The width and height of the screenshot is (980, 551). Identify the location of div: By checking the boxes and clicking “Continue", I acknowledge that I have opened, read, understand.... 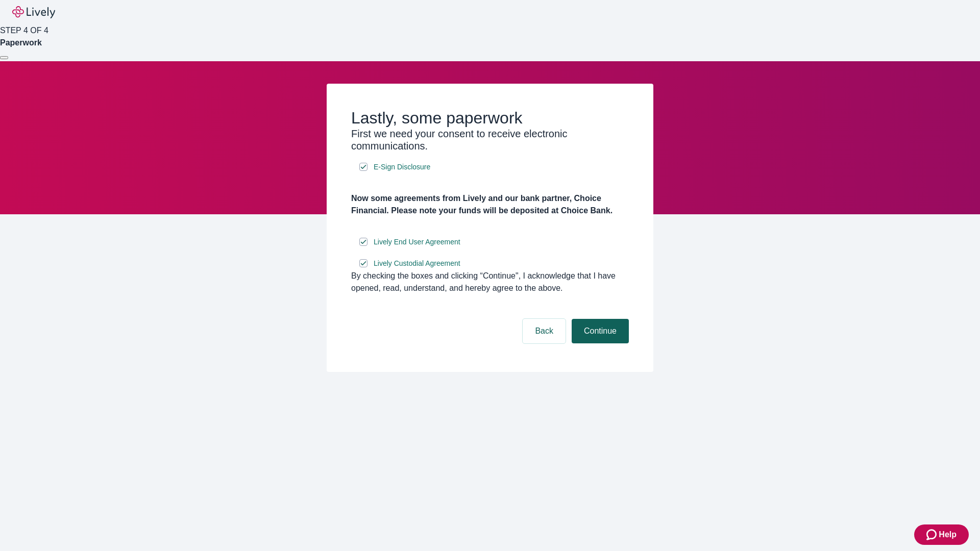
(490, 283).